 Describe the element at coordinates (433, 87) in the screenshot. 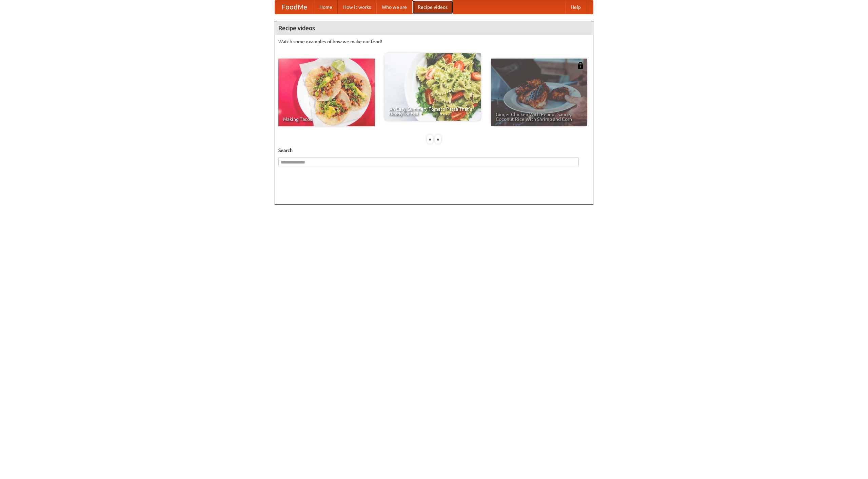

I see `a: An Easy, Summery Tomato Pasta That's Ready for Fall` at that location.